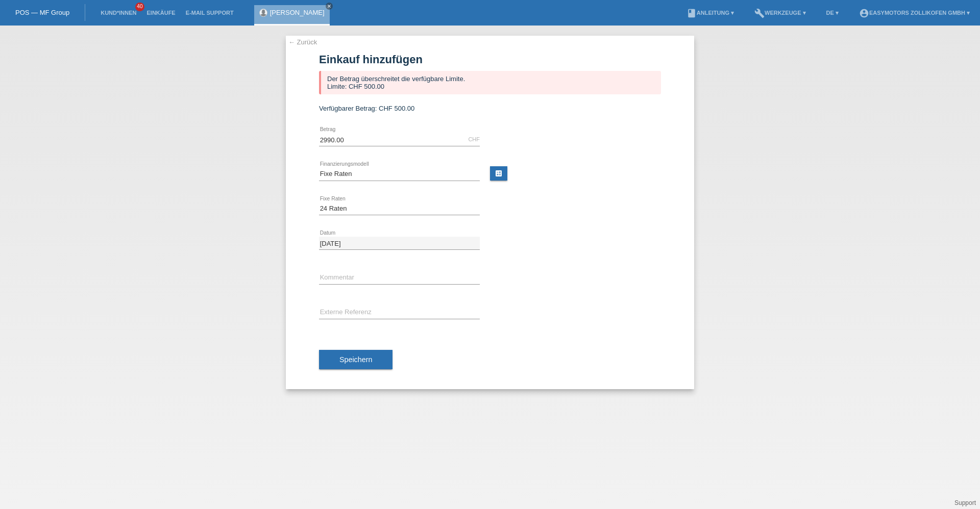 The width and height of the screenshot is (980, 509). I want to click on a: Support, so click(965, 503).